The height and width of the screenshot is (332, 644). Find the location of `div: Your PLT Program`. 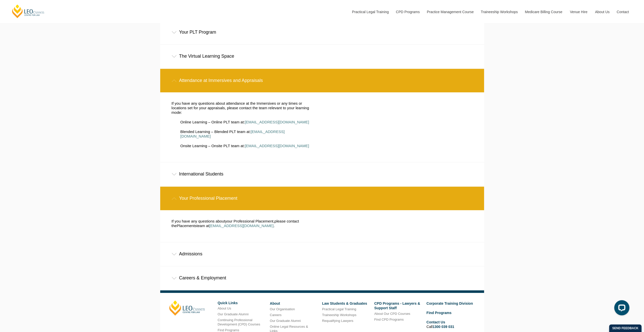

div: Your PLT Program is located at coordinates (322, 32).